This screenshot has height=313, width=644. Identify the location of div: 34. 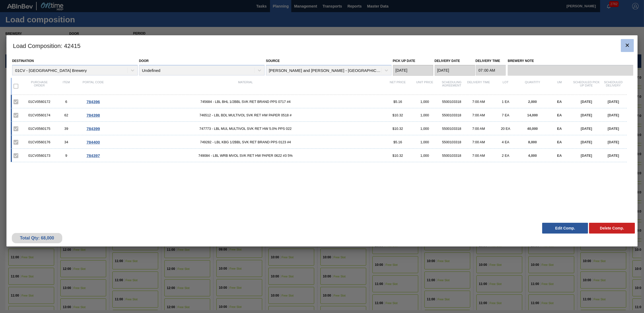
(66, 142).